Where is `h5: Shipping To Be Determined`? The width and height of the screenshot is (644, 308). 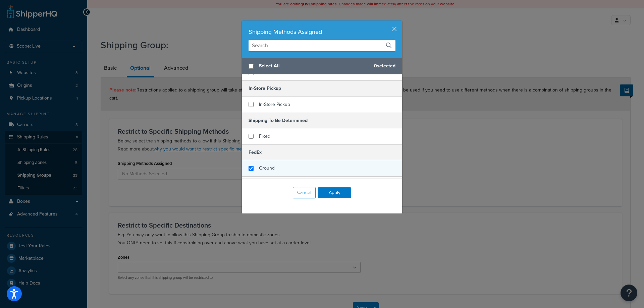 h5: Shipping To Be Determined is located at coordinates (322, 120).